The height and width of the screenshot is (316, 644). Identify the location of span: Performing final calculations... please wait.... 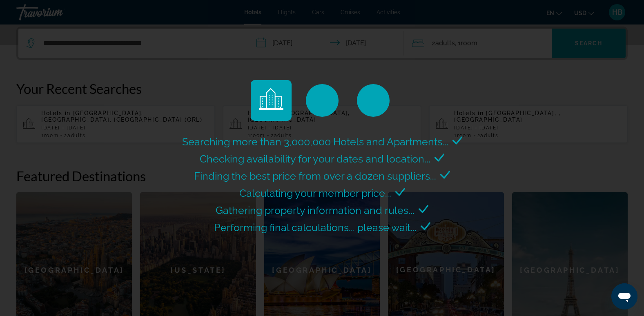
(315, 227).